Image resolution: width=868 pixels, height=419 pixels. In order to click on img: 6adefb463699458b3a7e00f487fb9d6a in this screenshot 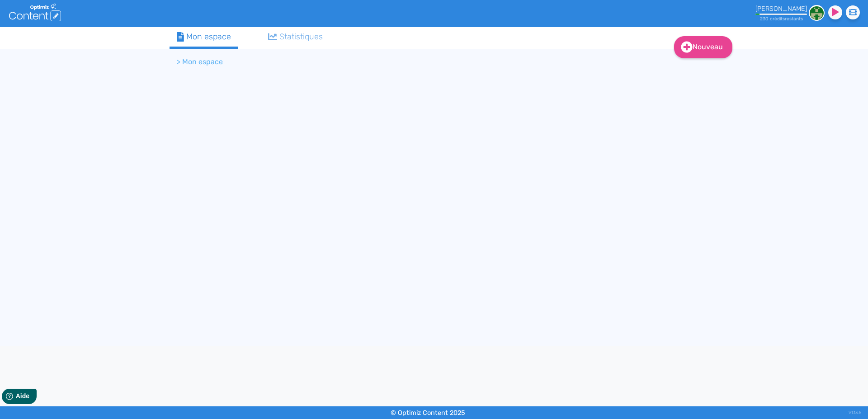, I will do `click(817, 13)`.